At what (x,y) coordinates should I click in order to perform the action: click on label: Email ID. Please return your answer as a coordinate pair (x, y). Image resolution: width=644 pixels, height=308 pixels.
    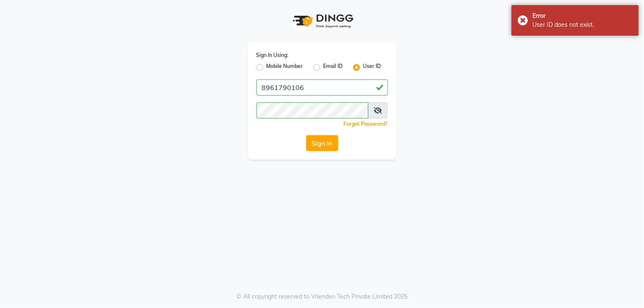
    Looking at the image, I should click on (333, 68).